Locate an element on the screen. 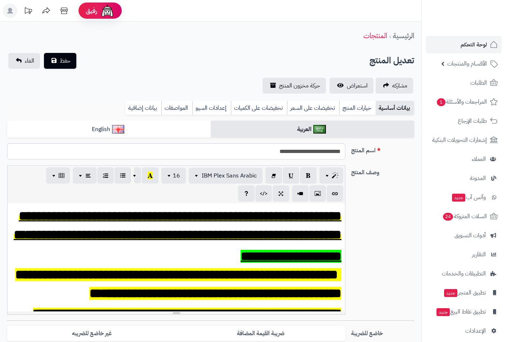  span: IBM Plex Sans Arabic is located at coordinates (229, 176).